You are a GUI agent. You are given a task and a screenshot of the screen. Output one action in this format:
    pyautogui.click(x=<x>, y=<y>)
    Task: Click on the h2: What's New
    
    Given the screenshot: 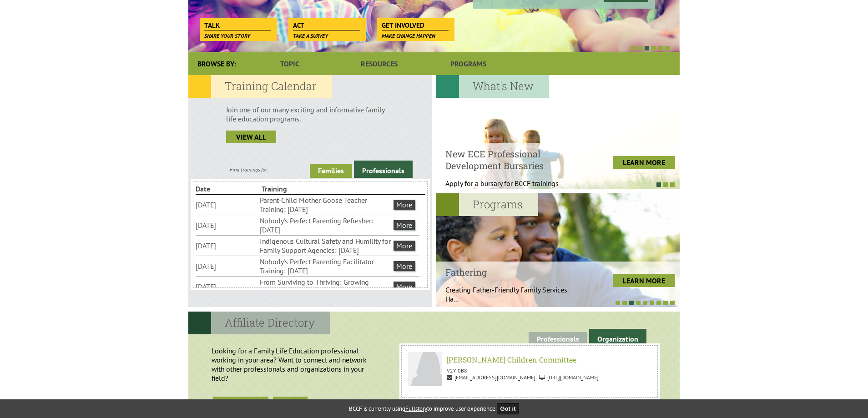 What is the action you would take?
    pyautogui.click(x=493, y=86)
    